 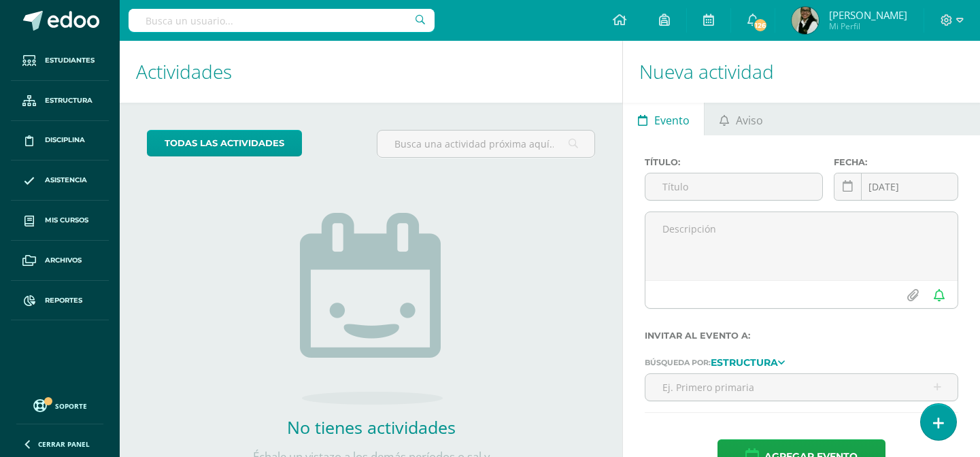 What do you see at coordinates (741, 119) in the screenshot?
I see `a: Aviso` at bounding box center [741, 119].